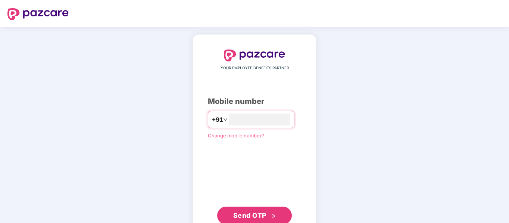 This screenshot has width=509, height=223. What do you see at coordinates (254, 101) in the screenshot?
I see `div: Mobile number` at bounding box center [254, 101].